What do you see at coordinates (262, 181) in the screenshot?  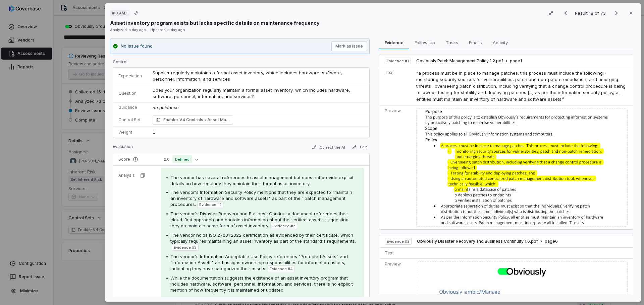 I see `span: The vendor has several references to asset management but does not provide explicit details on ho...` at bounding box center [262, 181].